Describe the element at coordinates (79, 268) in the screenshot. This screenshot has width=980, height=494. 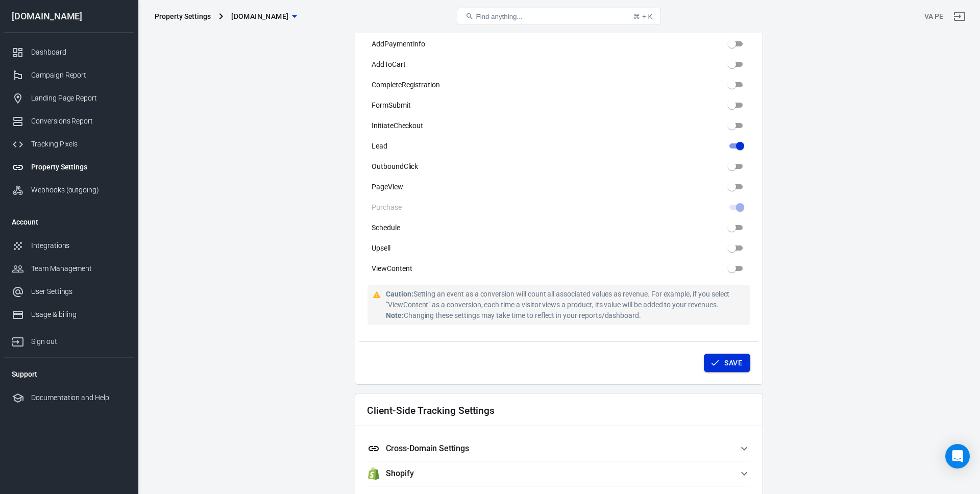
I see `div: Team Management` at that location.